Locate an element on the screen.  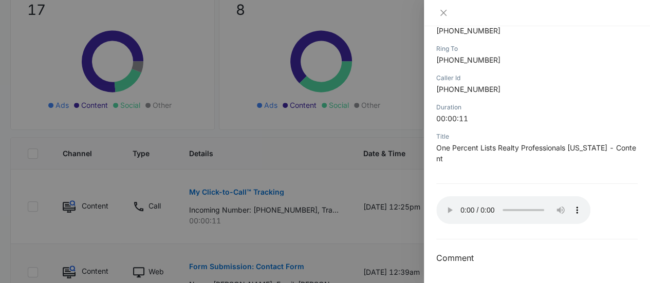
button: Close is located at coordinates (444, 13).